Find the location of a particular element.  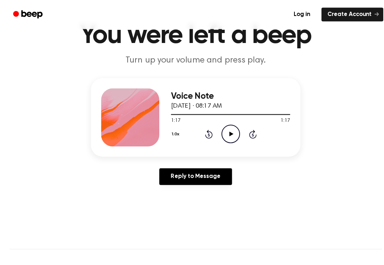

h3: Voice Note is located at coordinates (226, 94).